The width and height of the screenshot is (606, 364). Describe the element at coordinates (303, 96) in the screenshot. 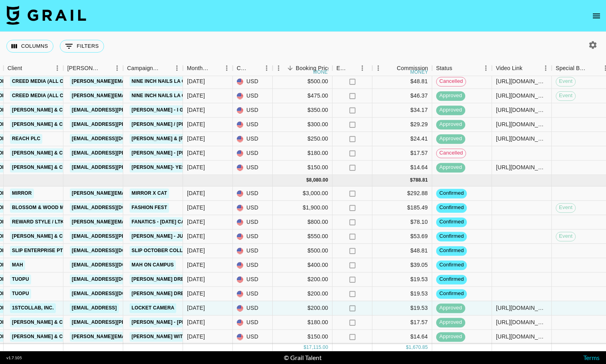

I see `div: $475.00` at that location.